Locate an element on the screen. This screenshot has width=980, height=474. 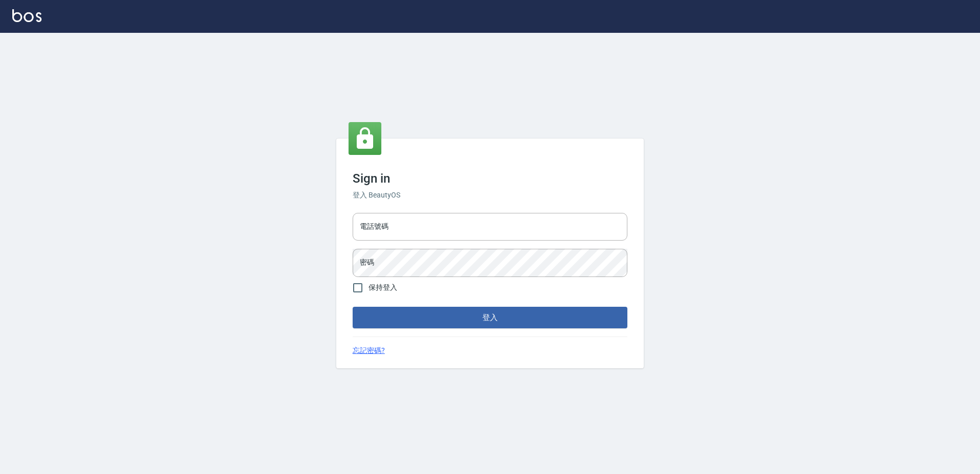
button: 登入 is located at coordinates (490, 317).